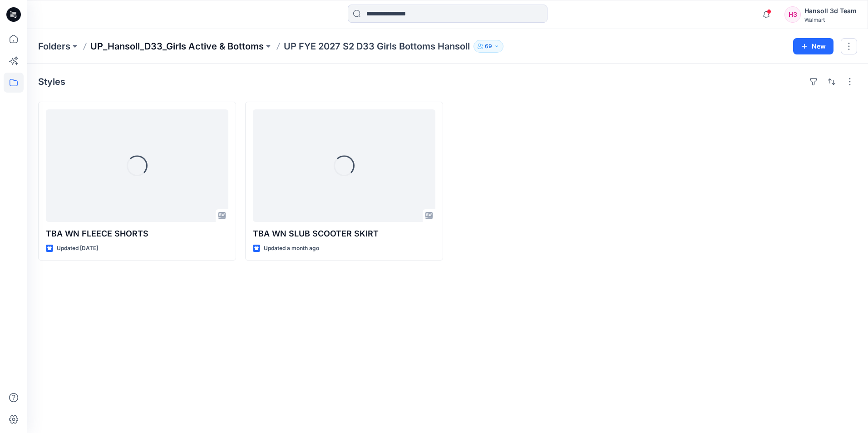 The width and height of the screenshot is (868, 433). I want to click on h4: Styles, so click(52, 82).